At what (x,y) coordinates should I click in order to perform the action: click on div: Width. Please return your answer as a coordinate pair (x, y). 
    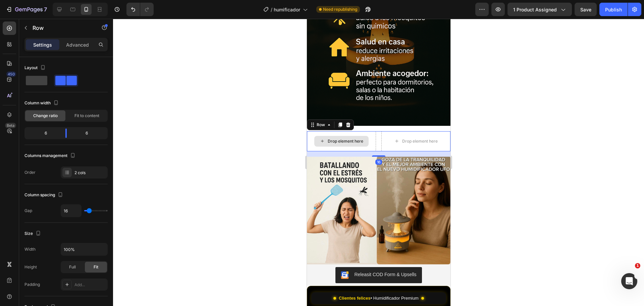
    Looking at the image, I should click on (30, 250).